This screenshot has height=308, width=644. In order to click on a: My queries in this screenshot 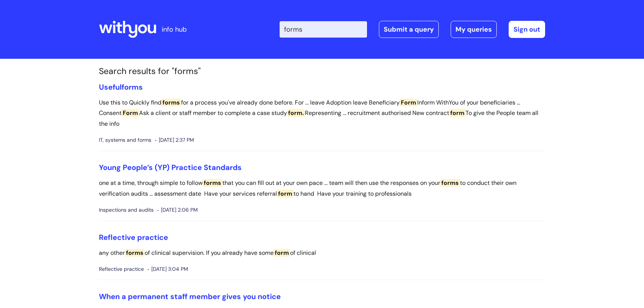, I will do `click(474, 29)`.